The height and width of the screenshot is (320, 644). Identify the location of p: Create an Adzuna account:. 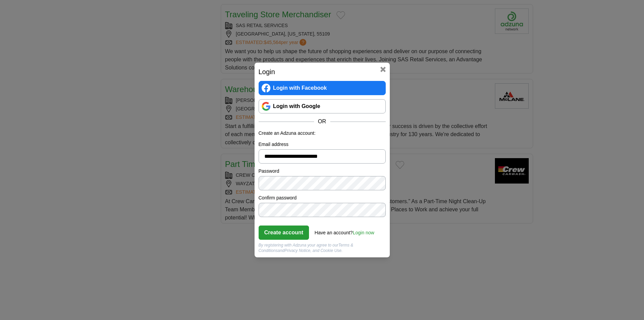
(322, 133).